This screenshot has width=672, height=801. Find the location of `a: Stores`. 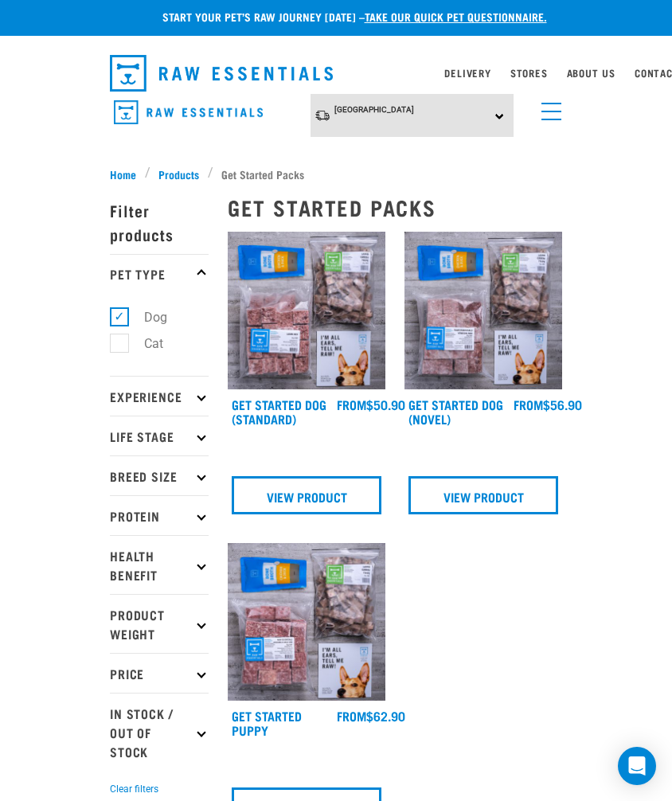

a: Stores is located at coordinates (529, 73).